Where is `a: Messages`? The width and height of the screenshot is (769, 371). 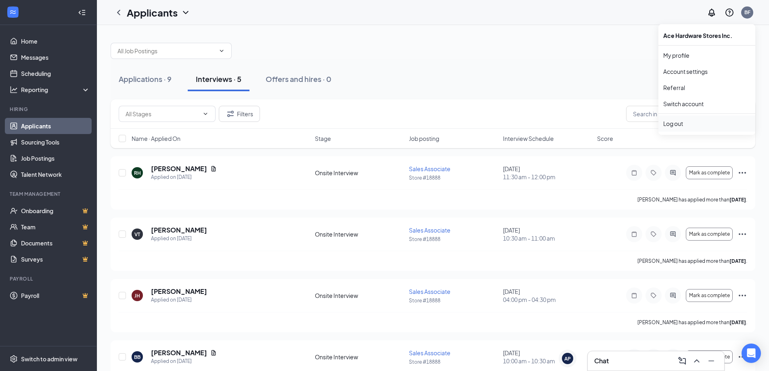
a: Messages is located at coordinates (55, 57).